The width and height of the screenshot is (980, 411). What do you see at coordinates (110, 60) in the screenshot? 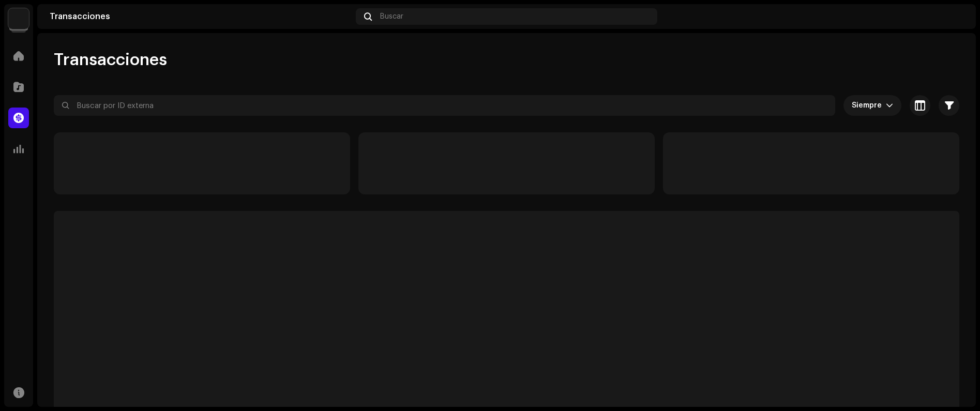
I see `span: Transacciones` at bounding box center [110, 60].